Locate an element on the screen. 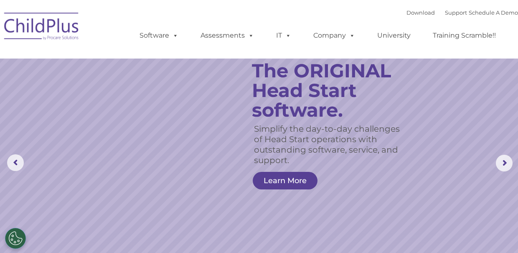 Image resolution: width=518 pixels, height=253 pixels. a: Download is located at coordinates (420, 13).